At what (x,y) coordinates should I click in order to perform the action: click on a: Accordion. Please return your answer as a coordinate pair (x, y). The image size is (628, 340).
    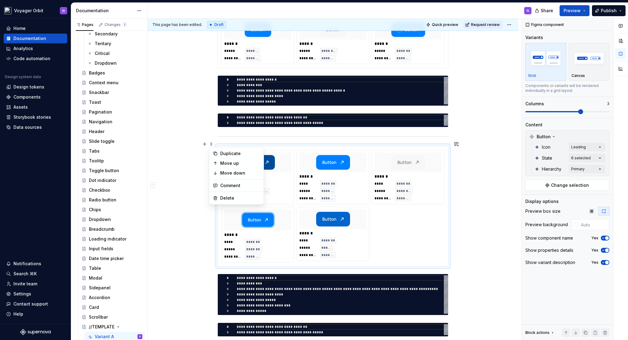
    Looking at the image, I should click on (112, 298).